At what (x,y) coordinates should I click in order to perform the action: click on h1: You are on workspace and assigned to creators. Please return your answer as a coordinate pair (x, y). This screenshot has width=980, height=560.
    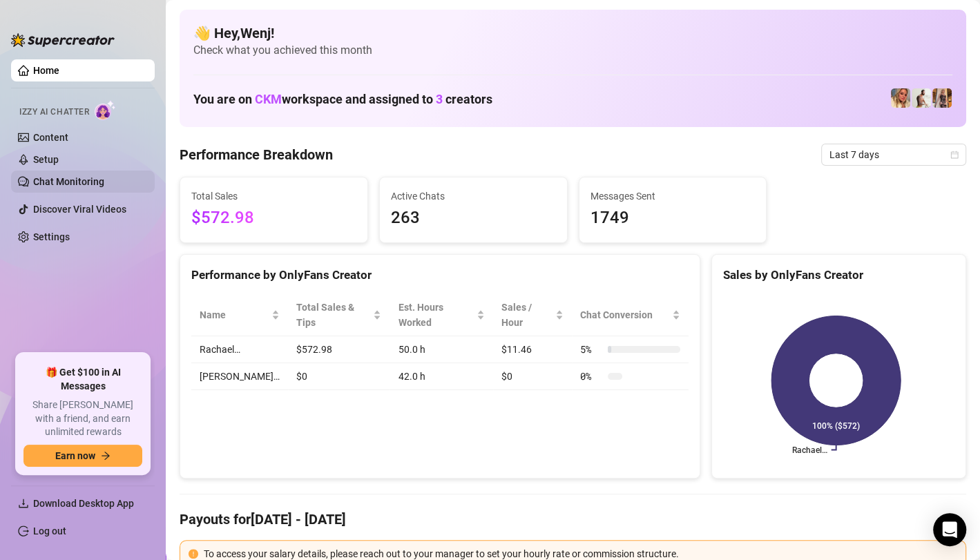
    Looking at the image, I should click on (343, 99).